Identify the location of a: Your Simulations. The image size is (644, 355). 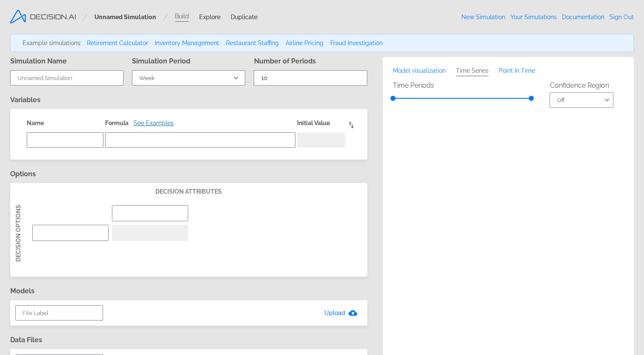
(533, 17).